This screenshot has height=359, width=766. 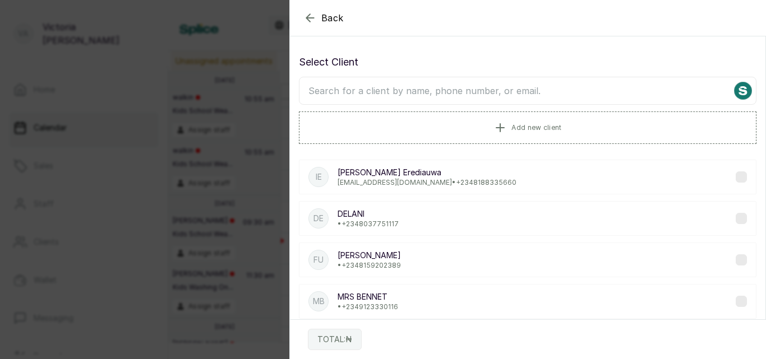 I want to click on p: MB, so click(x=318, y=302).